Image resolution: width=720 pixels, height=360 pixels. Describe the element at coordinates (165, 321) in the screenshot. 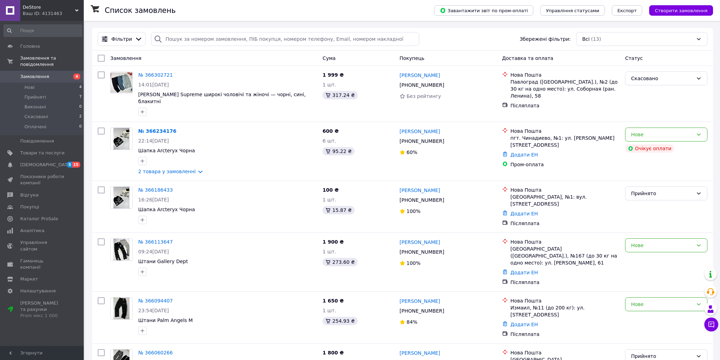

I see `a: Штани Palm Angels M` at that location.